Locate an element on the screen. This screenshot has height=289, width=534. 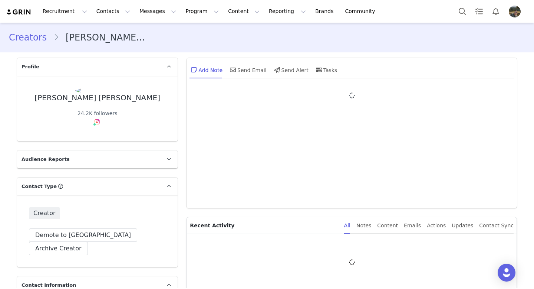
div: Notes is located at coordinates (364, 225).